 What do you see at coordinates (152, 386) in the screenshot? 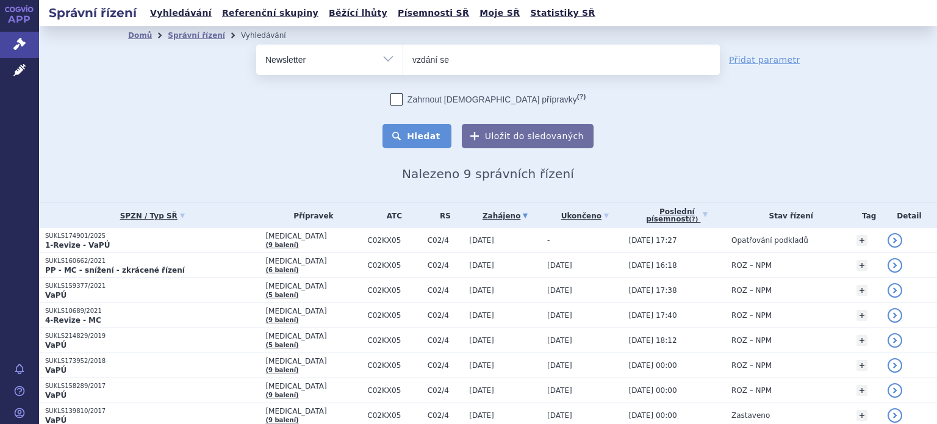
I see `p: SUKLS158289/2017` at bounding box center [152, 386].